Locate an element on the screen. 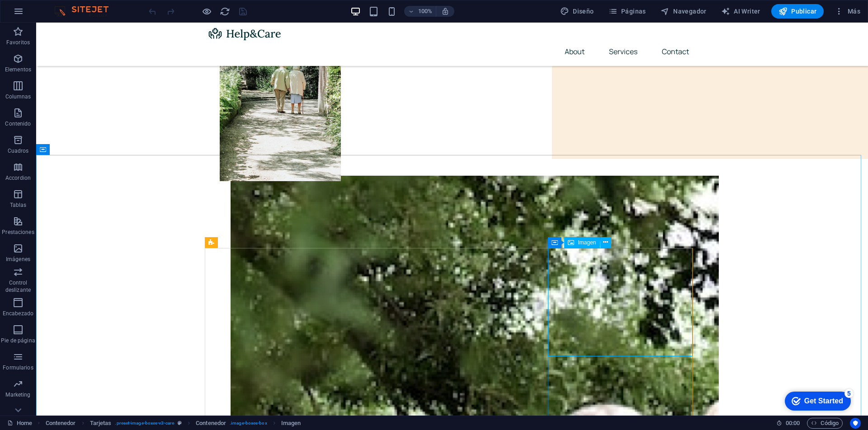 Image resolution: width=868 pixels, height=430 pixels. p: Favoritos is located at coordinates (18, 43).